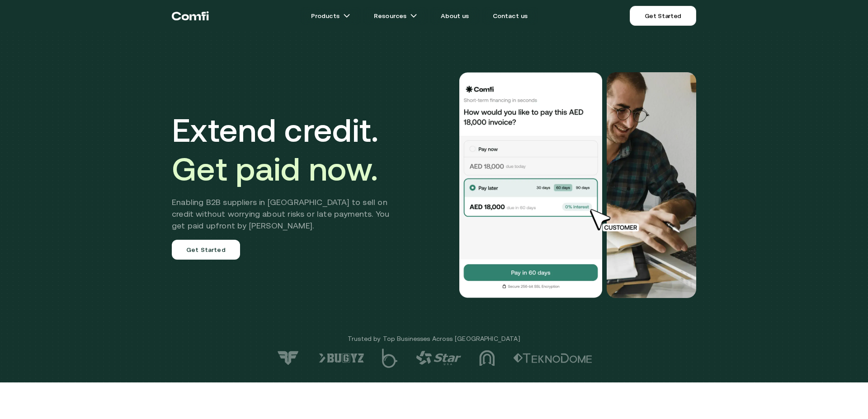  What do you see at coordinates (288, 358) in the screenshot?
I see `img: logo-7` at bounding box center [288, 358].